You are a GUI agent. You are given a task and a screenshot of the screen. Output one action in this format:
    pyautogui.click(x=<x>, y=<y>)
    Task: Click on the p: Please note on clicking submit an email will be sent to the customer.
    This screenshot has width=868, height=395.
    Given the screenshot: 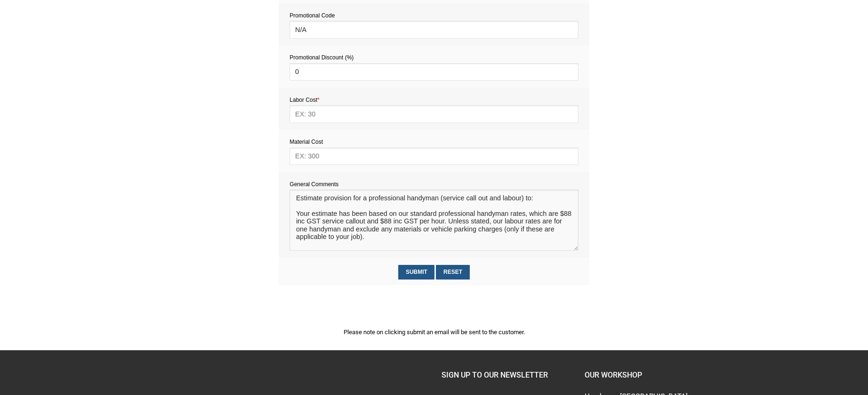 What is the action you would take?
    pyautogui.click(x=434, y=332)
    